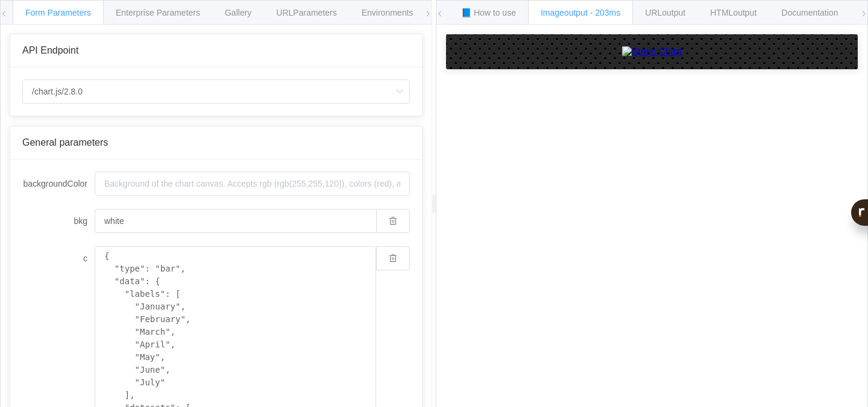 The height and width of the screenshot is (407, 868). What do you see at coordinates (59, 258) in the screenshot?
I see `label: c` at bounding box center [59, 258].